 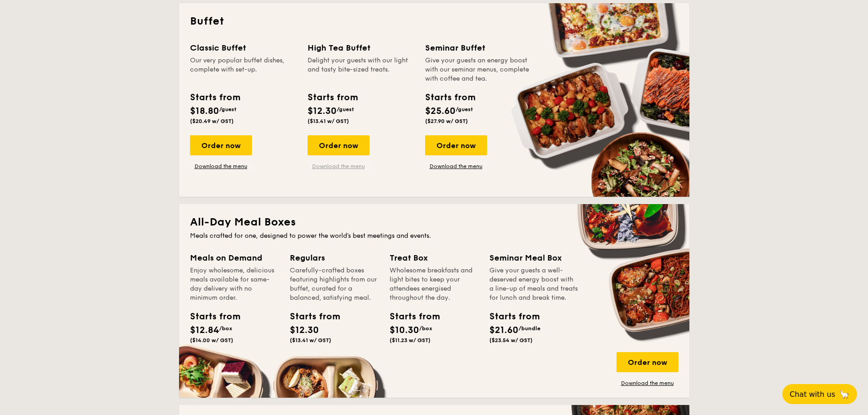 What do you see at coordinates (361, 70) in the screenshot?
I see `div: Delight your guests with our light and tasty bite-sized treats.` at bounding box center [361, 70].